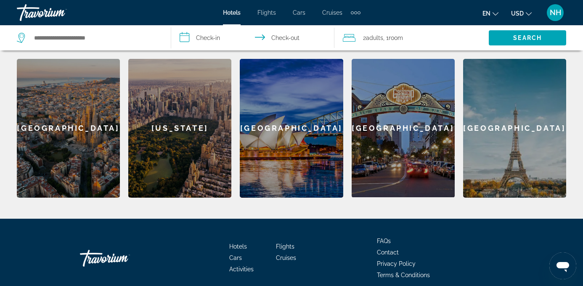 This screenshot has height=286, width=583. I want to click on span: NH, so click(555, 13).